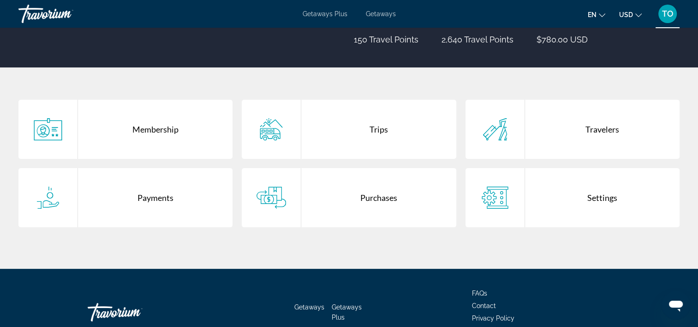  What do you see at coordinates (478, 39) in the screenshot?
I see `p: 2,640 Travel Points` at bounding box center [478, 39].